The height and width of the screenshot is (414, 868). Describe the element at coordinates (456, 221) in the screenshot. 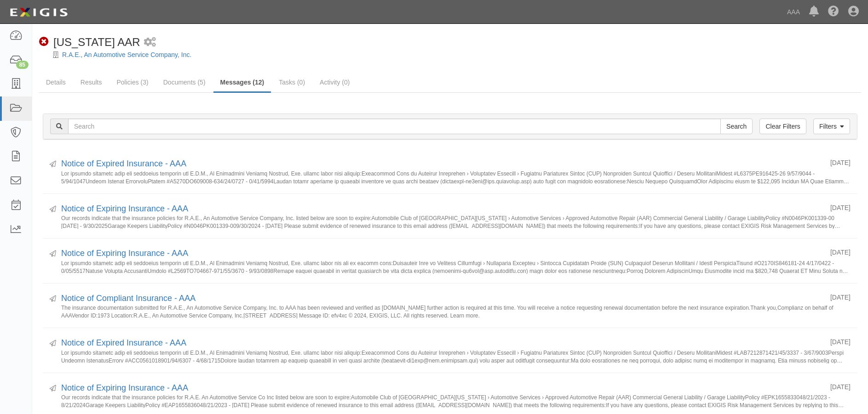

I see `small: Our records indicate that the insurance policies for R.A.E., An Automotive Service Company, Inc. ...` at that location.